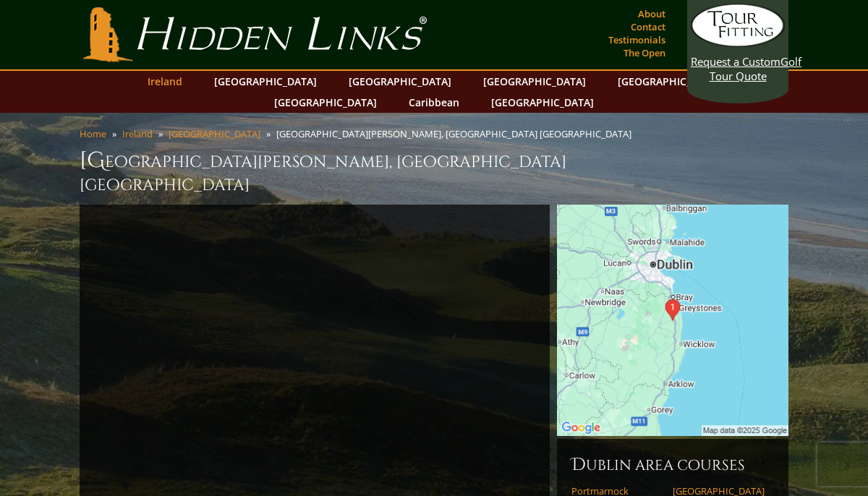 The image size is (868, 496). Describe the element at coordinates (434, 102) in the screenshot. I see `a: Caribbean` at that location.